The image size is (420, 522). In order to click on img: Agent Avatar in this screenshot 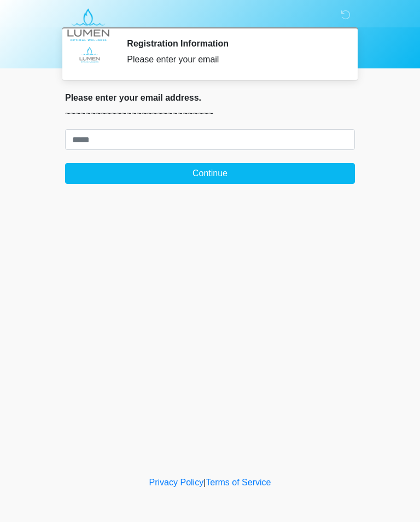, I will do `click(90, 55)`.